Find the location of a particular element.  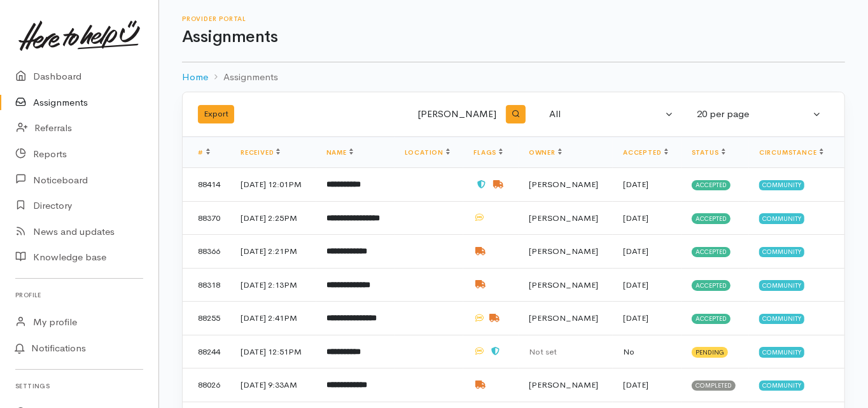

a: Name is located at coordinates (340, 152).